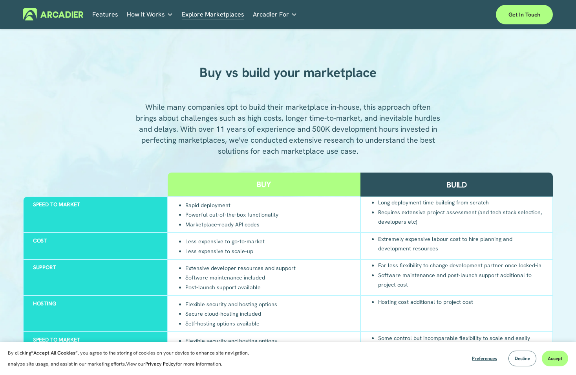  Describe the element at coordinates (232, 215) in the screenshot. I see `li: Powerful out-of-the-box functionality` at that location.